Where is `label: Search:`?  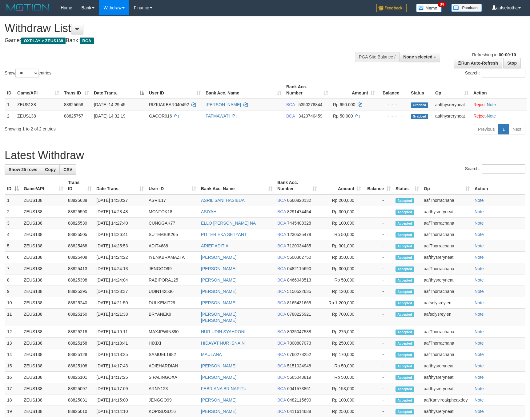
label: Search: is located at coordinates (495, 169).